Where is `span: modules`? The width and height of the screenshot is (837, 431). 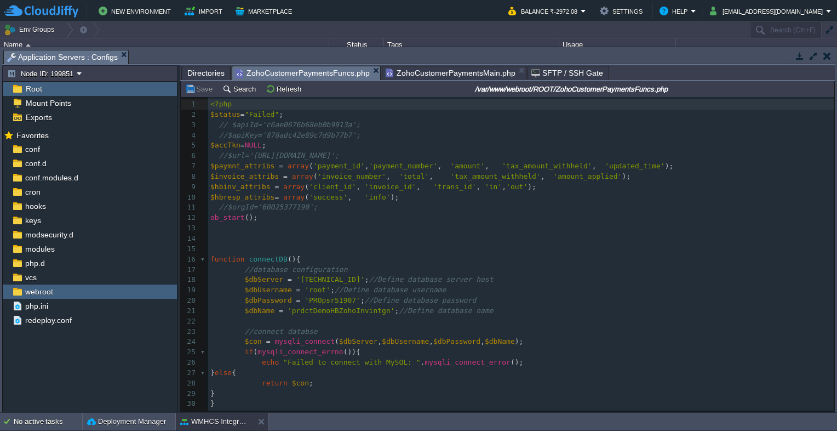 span: modules is located at coordinates (39, 249).